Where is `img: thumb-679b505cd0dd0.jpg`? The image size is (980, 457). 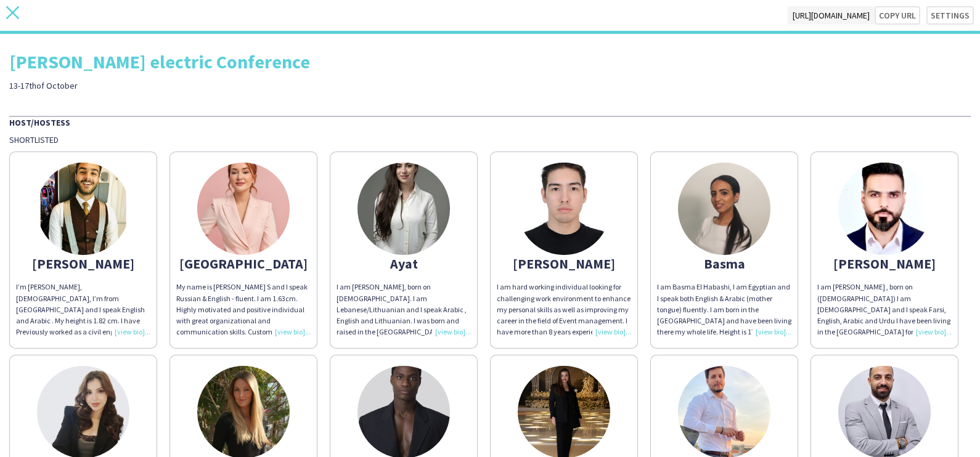
img: thumb-679b505cd0dd0.jpg is located at coordinates (244, 209).